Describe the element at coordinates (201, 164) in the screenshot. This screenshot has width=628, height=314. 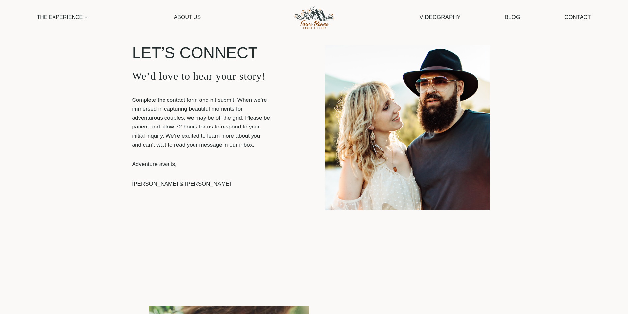
I see `p: Adventure awaits,` at that location.